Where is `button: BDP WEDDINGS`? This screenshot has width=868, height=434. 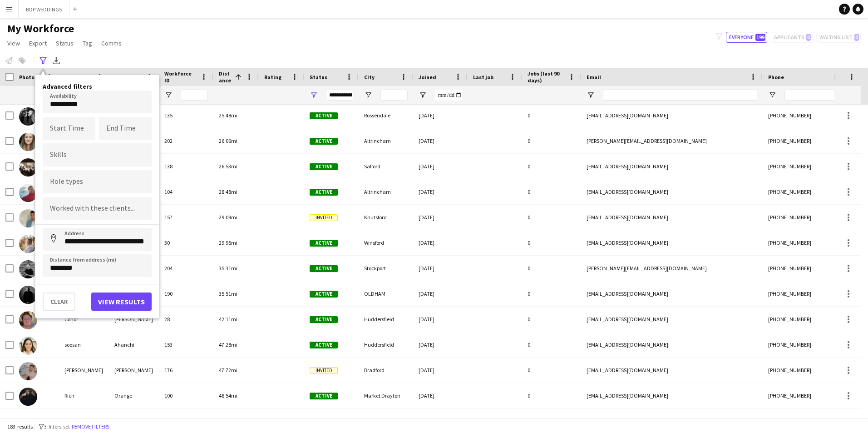 button: BDP WEDDINGS is located at coordinates (44, 9).